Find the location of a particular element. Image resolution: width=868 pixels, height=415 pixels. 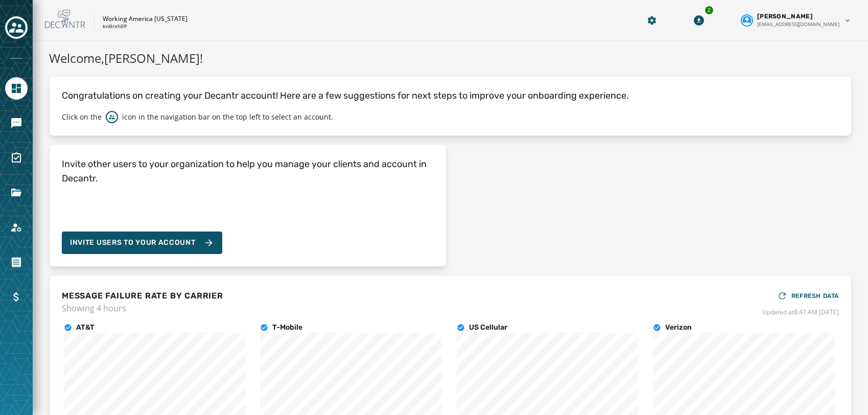

button: Manage global settings is located at coordinates (652, 20).